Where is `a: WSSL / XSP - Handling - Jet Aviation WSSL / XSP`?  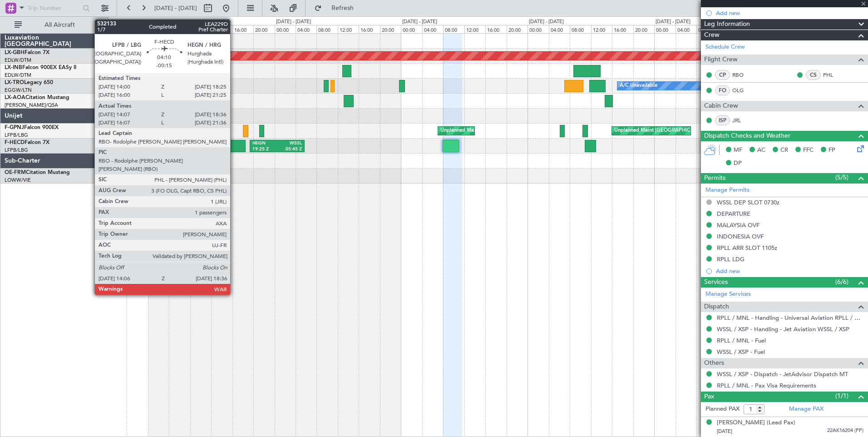
a: WSSL / XSP - Handling - Jet Aviation WSSL / XSP is located at coordinates (783, 329).